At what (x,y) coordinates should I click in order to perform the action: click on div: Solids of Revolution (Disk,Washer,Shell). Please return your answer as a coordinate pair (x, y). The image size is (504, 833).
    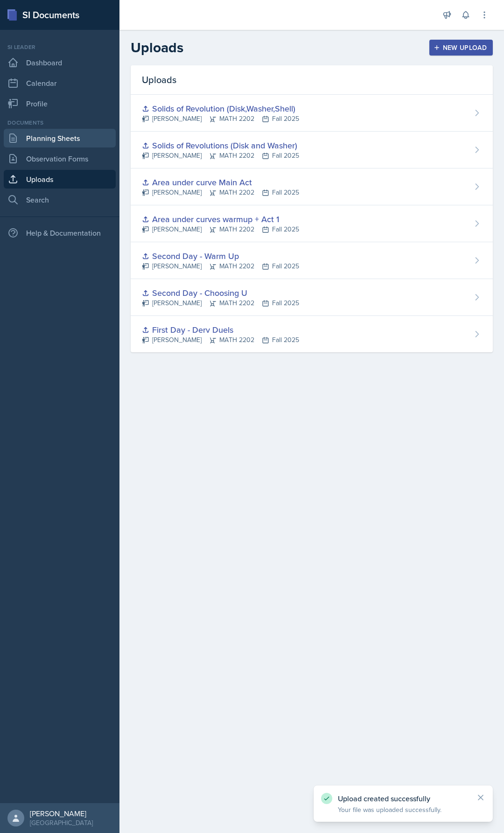
    Looking at the image, I should click on (220, 108).